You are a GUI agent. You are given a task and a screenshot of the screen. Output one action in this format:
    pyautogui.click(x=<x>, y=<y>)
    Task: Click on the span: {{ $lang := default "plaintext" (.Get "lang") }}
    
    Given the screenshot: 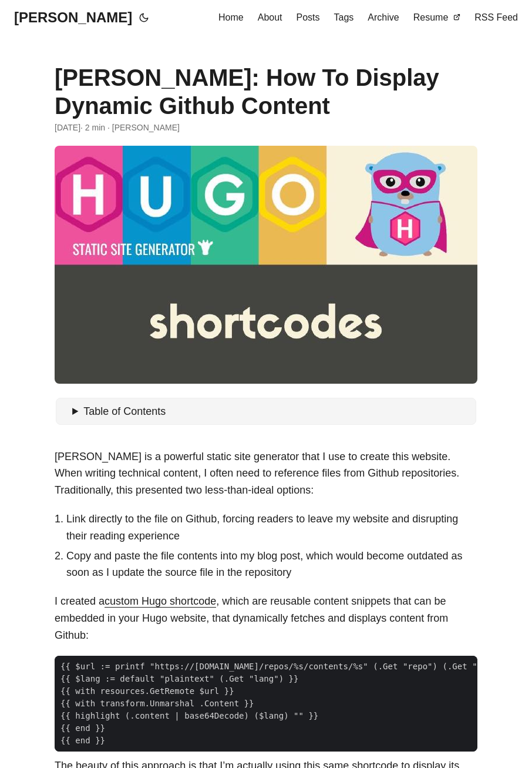 What is the action you would take?
    pyautogui.click(x=179, y=679)
    